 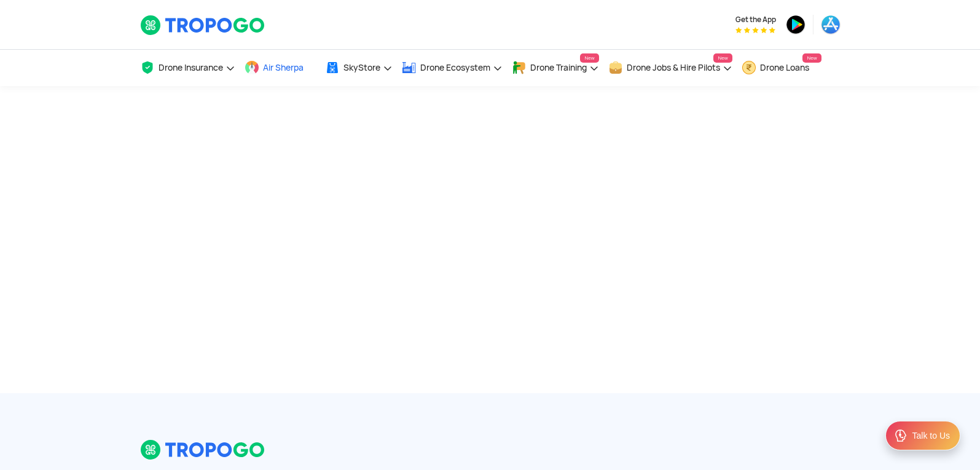 What do you see at coordinates (558, 67) in the screenshot?
I see `span: Drone Training` at bounding box center [558, 67].